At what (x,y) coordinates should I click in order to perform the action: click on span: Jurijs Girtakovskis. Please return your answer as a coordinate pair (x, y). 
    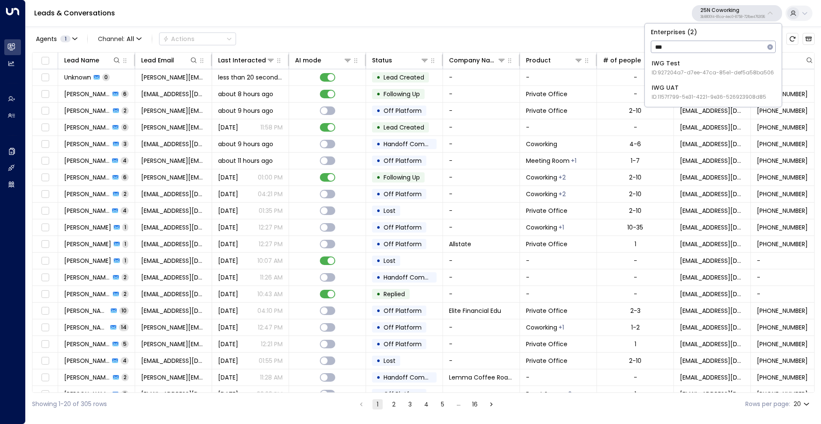
    Looking at the image, I should click on (87, 178).